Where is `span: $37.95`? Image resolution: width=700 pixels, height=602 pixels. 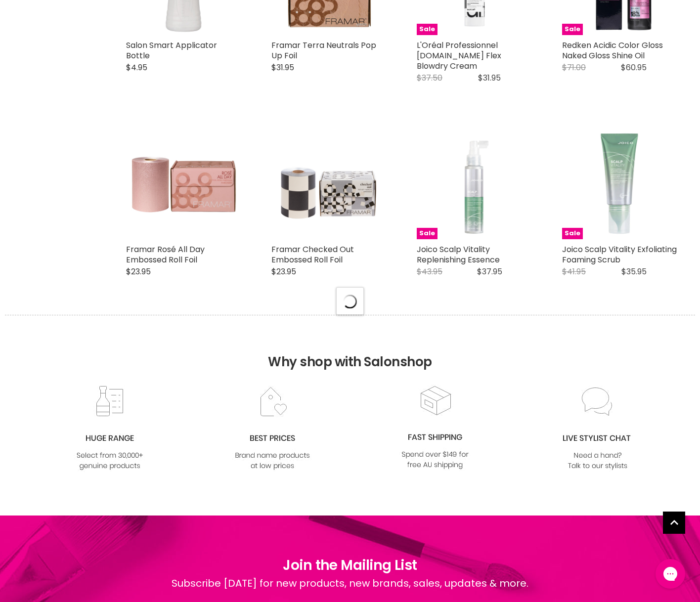 span: $37.95 is located at coordinates (489, 271).